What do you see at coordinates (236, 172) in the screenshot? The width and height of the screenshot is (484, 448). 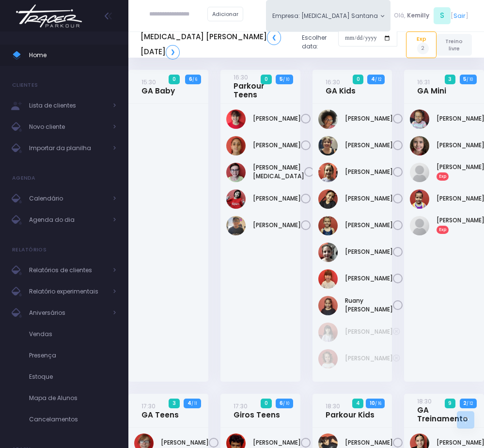 I see `img: João Vitor Fontan Nicoleti` at bounding box center [236, 172].